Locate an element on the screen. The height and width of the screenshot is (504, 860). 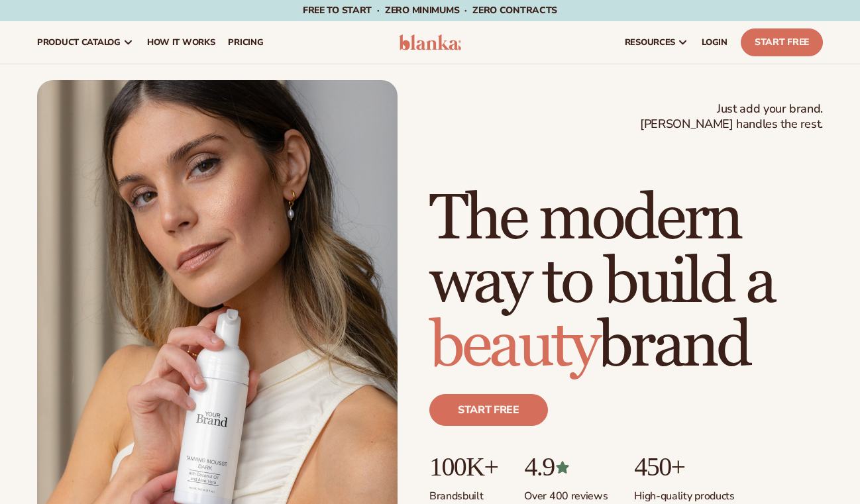
a: product catalog is located at coordinates (86, 42).